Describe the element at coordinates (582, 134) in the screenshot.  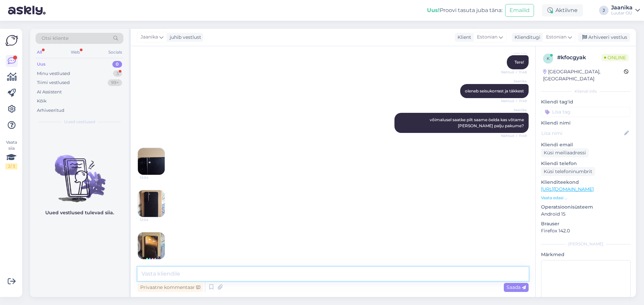
I see `input: Lisa nimi` at that location.